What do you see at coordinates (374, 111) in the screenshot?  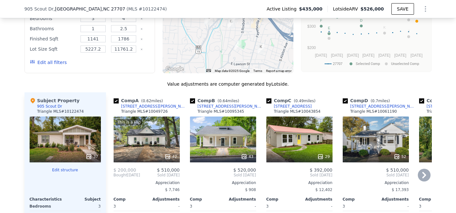 I see `div: Triangle MLS # 10061190` at bounding box center [374, 111].